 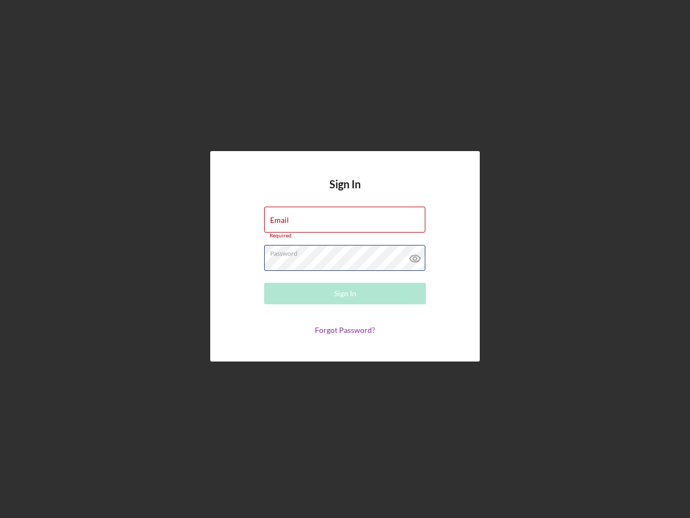 I want to click on div: Required, so click(x=345, y=236).